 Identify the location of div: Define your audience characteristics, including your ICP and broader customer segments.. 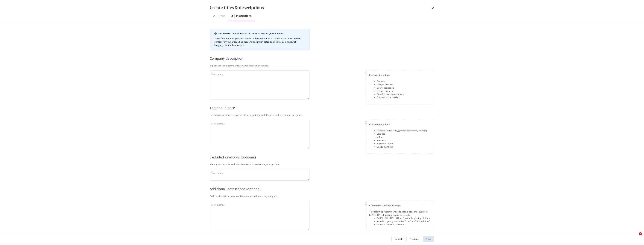
(322, 115).